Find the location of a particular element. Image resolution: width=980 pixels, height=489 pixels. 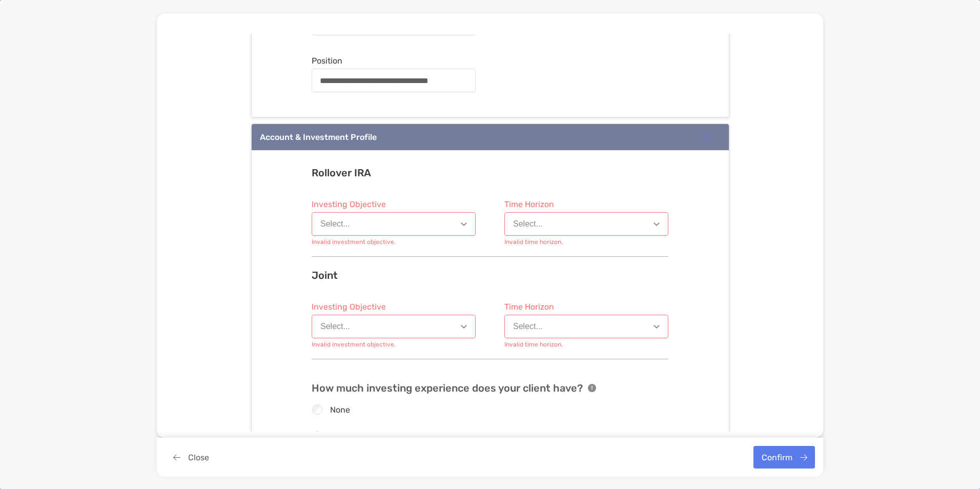

span: Position is located at coordinates (394, 60).